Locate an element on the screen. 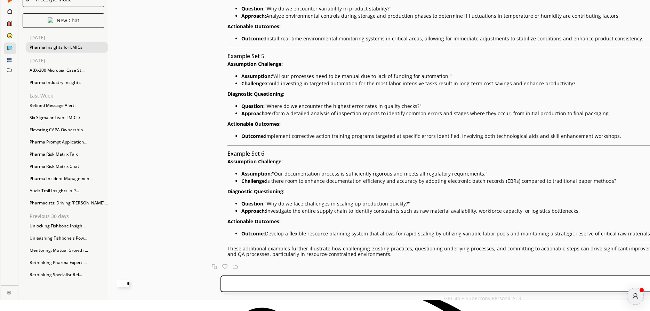 This screenshot has width=650, height=311. div: Pharma Prompt Application... is located at coordinates (67, 142).